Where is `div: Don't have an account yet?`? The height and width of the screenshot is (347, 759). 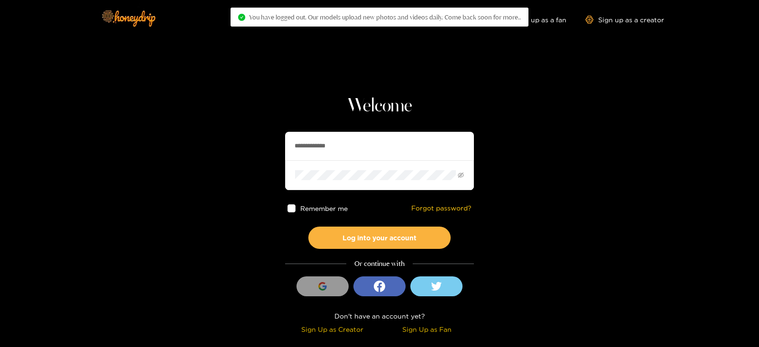 div: Don't have an account yet? is located at coordinates (380, 316).